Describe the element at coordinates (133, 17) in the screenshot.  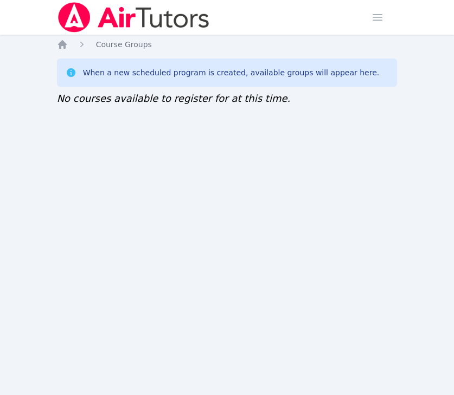
I see `img: Air Tutors` at that location.